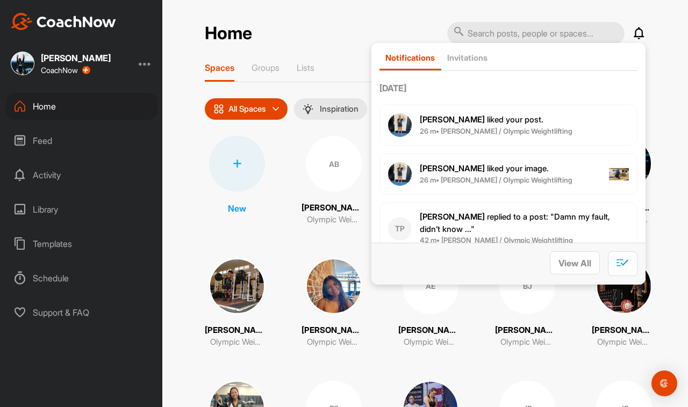 The height and width of the screenshot is (407, 688). What do you see at coordinates (400, 229) in the screenshot?
I see `div: TP` at bounding box center [400, 229].